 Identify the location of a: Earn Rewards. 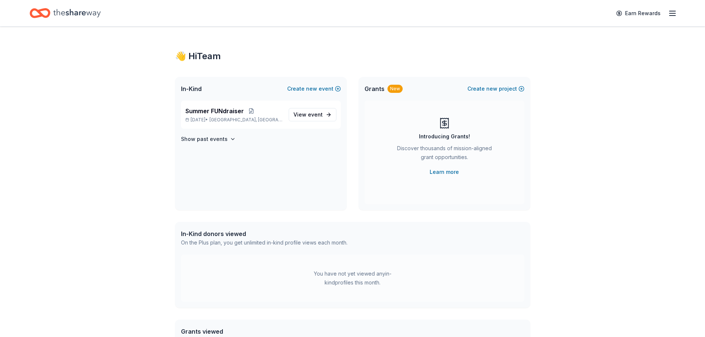
(638, 13).